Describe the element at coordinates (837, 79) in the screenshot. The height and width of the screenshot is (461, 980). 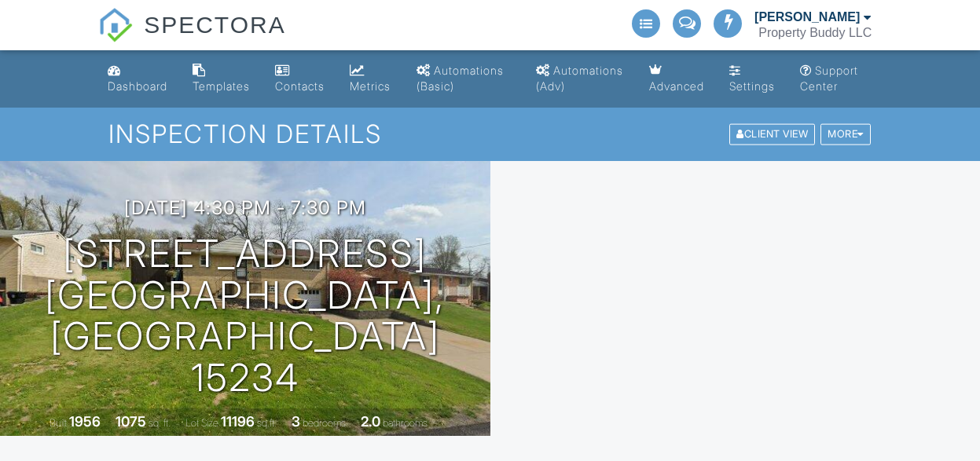
I see `a: Support Center` at that location.